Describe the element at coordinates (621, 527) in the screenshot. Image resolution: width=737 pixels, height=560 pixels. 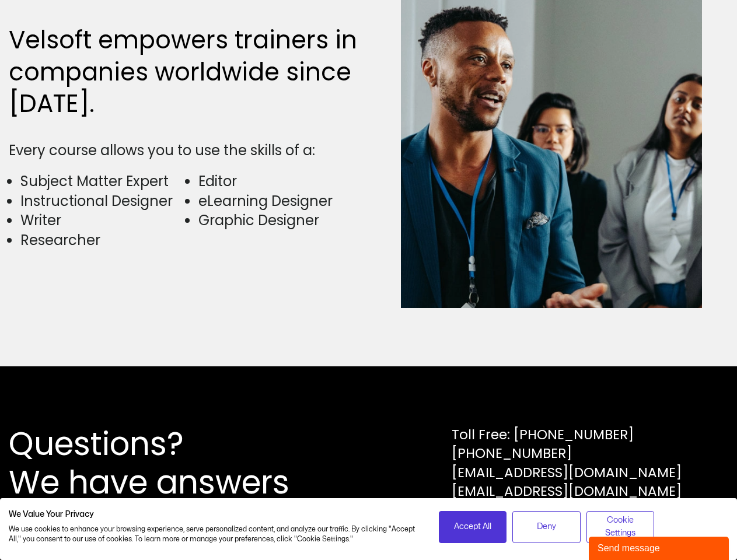
I see `button: Adjust cookie preferences` at that location.